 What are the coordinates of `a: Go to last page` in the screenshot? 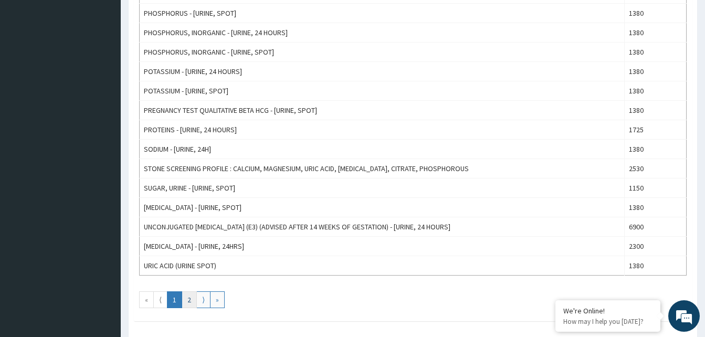 It's located at (217, 300).